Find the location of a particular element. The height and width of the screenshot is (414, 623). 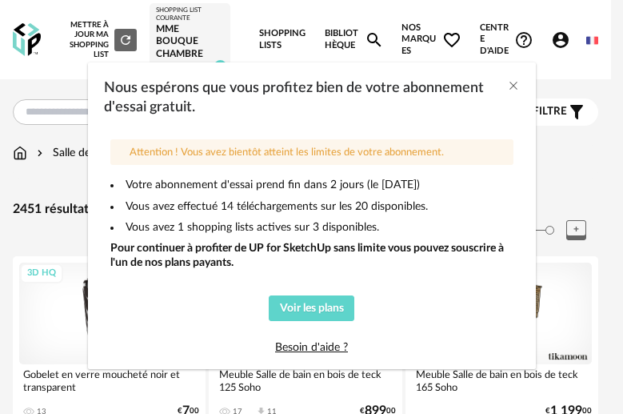

span: Voir les plans is located at coordinates (312, 308).